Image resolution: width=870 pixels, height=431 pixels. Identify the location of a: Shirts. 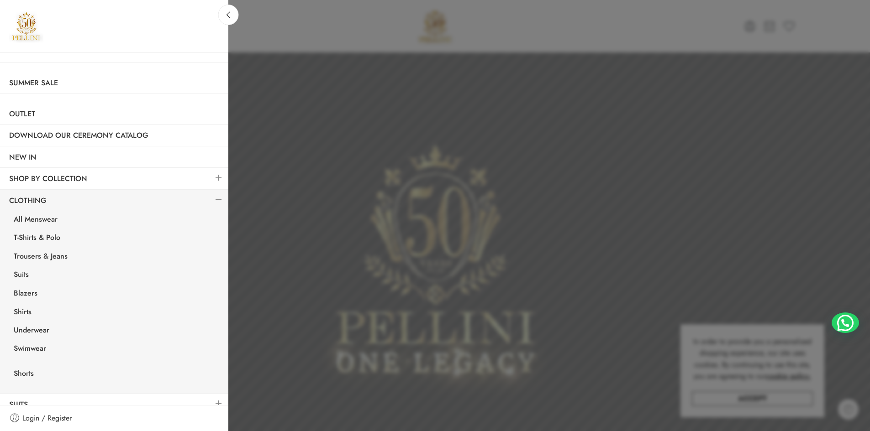
(116, 313).